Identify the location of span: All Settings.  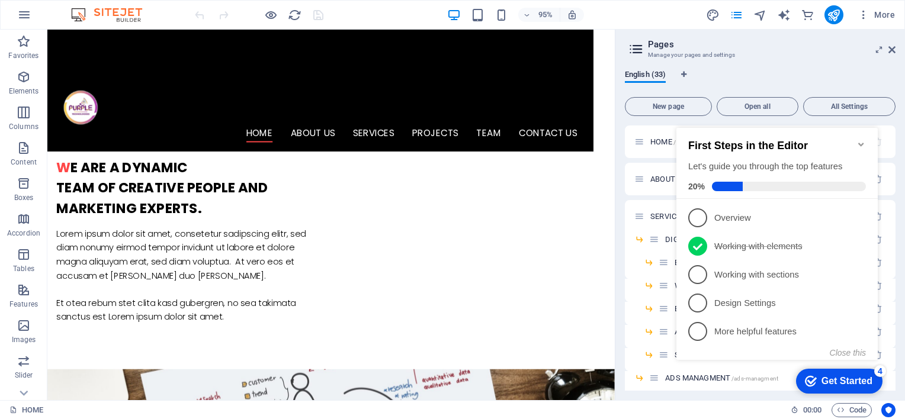
(849, 107).